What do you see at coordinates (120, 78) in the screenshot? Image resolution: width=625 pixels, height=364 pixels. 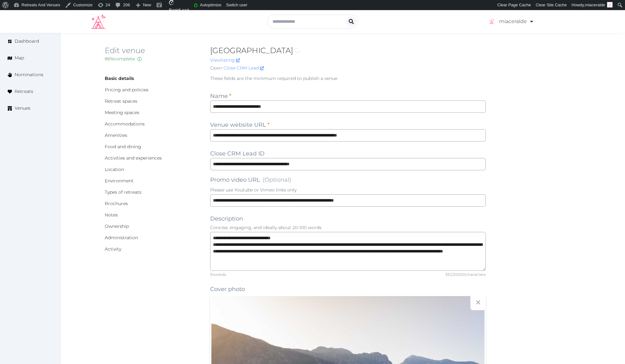 I see `a: Basic details` at bounding box center [120, 78].